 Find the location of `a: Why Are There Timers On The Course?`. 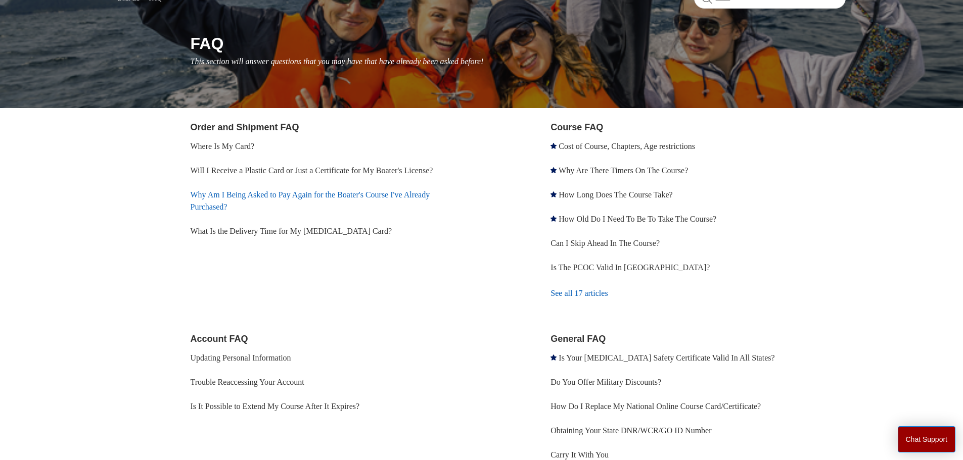

a: Why Are There Timers On The Course? is located at coordinates (623, 170).